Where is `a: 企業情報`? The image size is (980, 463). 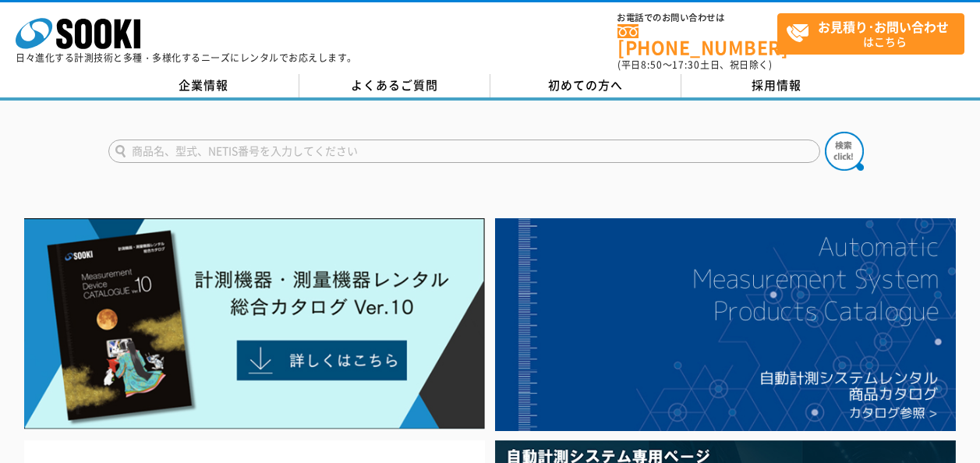 a: 企業情報 is located at coordinates (203, 85).